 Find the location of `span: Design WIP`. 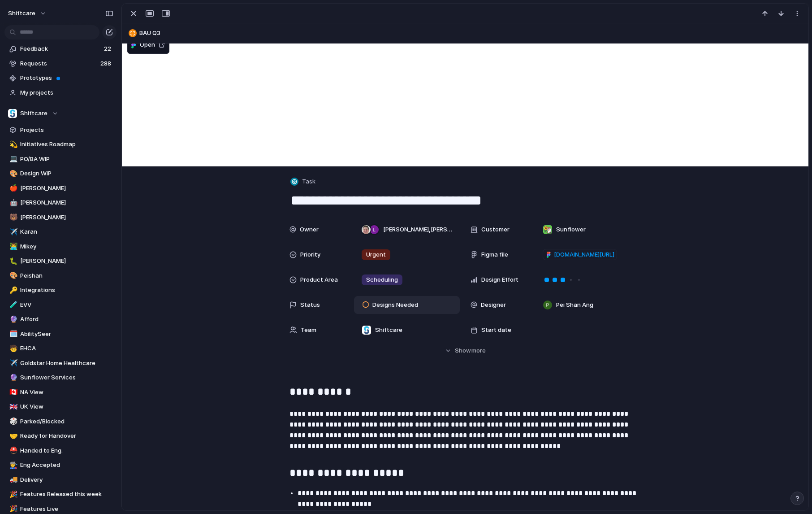

span: Design WIP is located at coordinates (67, 174).